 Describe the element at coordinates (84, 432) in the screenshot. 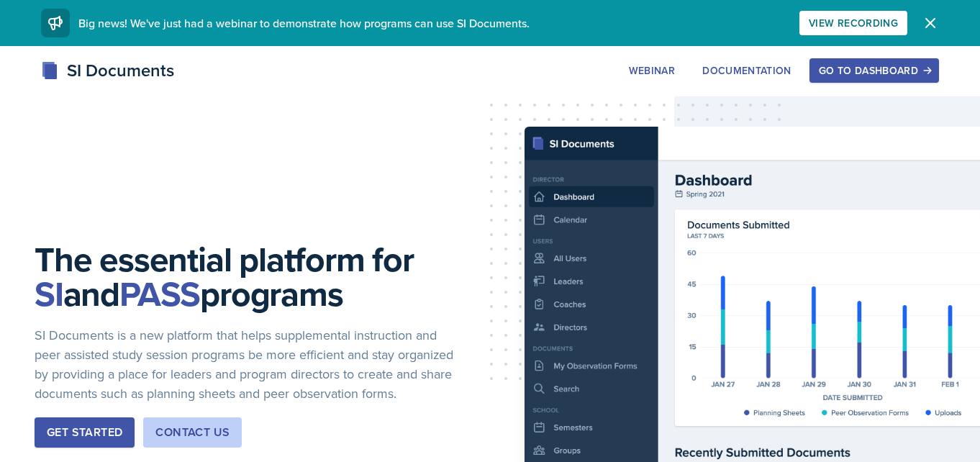

I see `button: Get Started` at that location.